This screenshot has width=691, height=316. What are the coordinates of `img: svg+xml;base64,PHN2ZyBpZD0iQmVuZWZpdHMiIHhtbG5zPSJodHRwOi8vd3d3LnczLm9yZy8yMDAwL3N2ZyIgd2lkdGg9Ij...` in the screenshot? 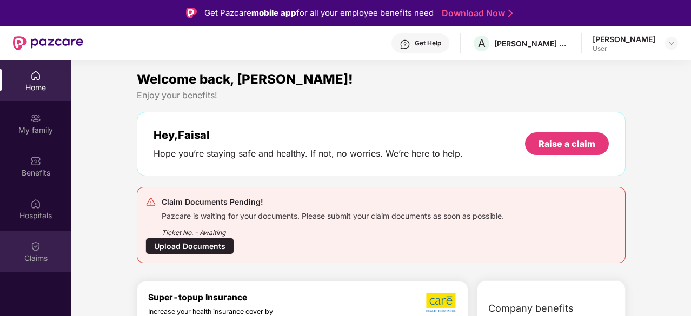 It's located at (36, 161).